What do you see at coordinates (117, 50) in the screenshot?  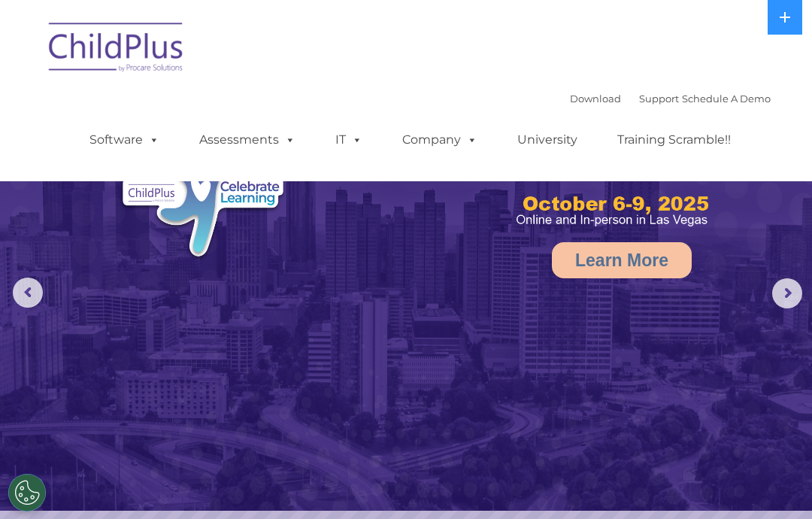 I see `img: ChildPlus by Procare Solutions` at bounding box center [117, 50].